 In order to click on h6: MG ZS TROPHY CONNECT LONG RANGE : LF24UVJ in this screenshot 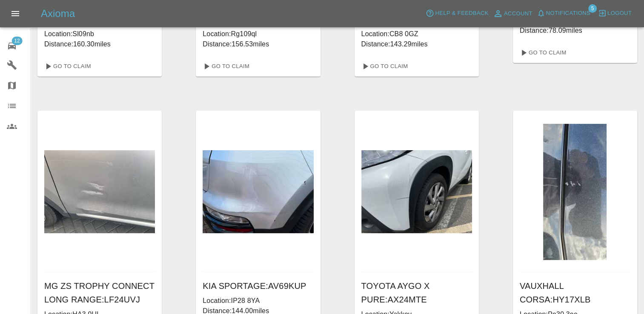, I will do `click(100, 292)`.